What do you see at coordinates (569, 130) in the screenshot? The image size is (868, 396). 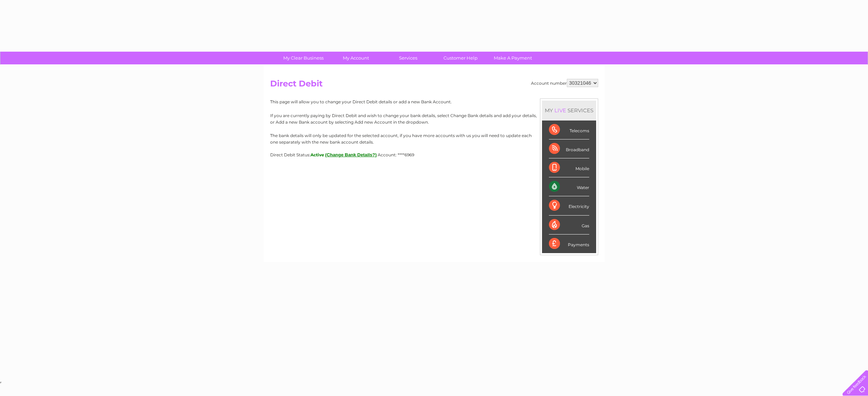 I see `div: Telecoms` at bounding box center [569, 130].